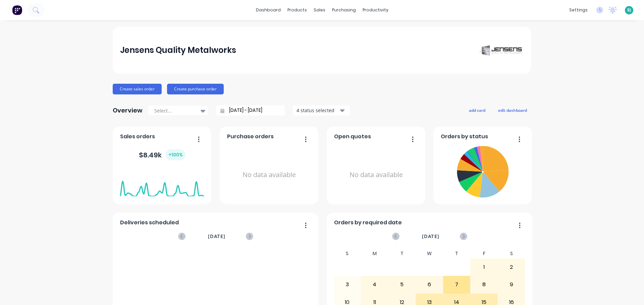 The image size is (644, 305). Describe the element at coordinates (347, 285) in the screenshot. I see `div: 3` at that location.